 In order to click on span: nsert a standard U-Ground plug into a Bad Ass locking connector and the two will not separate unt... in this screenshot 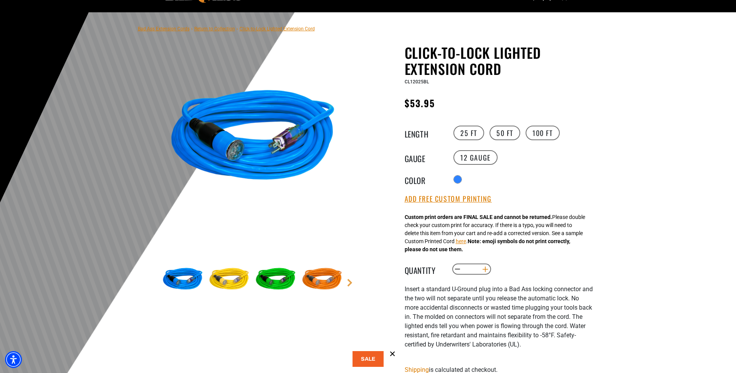, I will do `click(499, 316)`.